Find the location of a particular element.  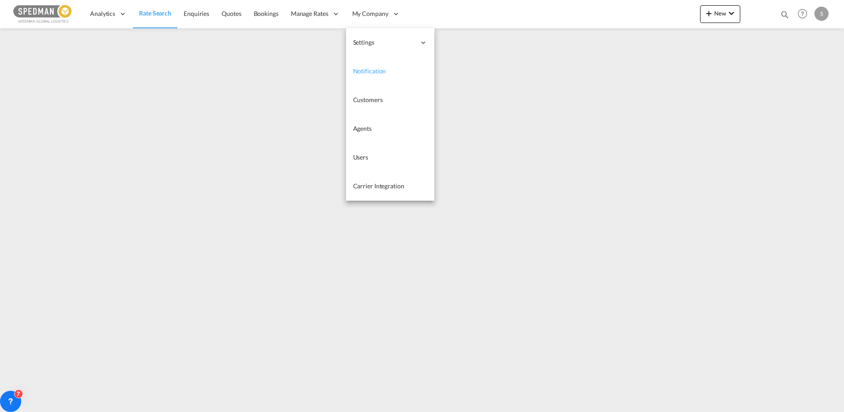

span: Users is located at coordinates (361, 157).